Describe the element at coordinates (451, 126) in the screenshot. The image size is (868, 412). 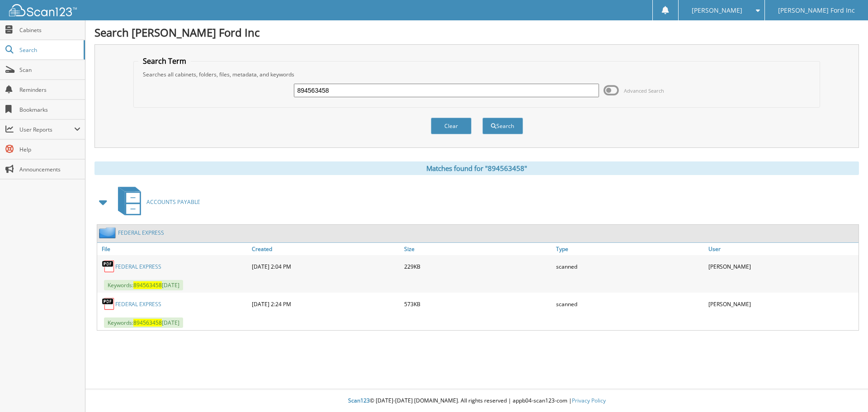
I see `button: Clear` at that location.